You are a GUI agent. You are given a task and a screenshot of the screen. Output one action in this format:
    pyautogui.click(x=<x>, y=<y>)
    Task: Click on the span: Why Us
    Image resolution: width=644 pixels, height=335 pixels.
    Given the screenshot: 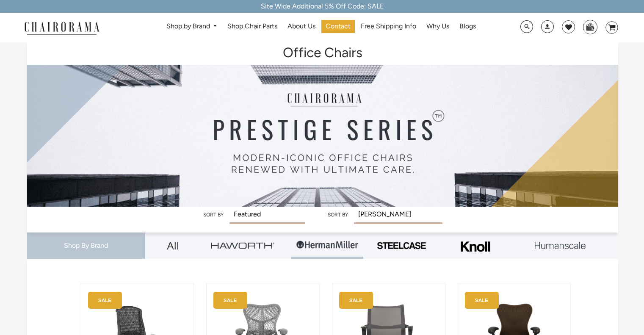 What is the action you would take?
    pyautogui.click(x=438, y=26)
    